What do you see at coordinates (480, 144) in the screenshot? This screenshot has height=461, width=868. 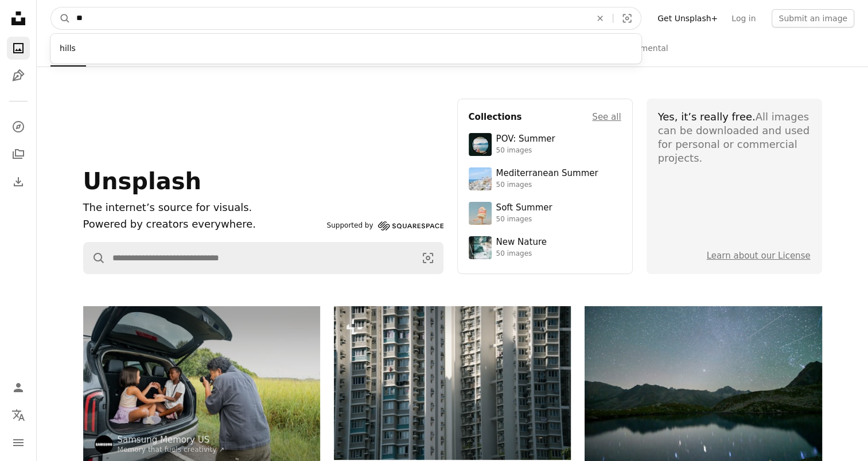 I see `img: premium_photo-1753820185677-ab78a372b033` at bounding box center [480, 144].